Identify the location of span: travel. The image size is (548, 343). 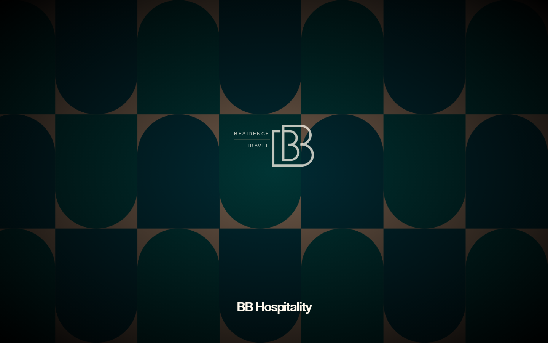
(252, 146).